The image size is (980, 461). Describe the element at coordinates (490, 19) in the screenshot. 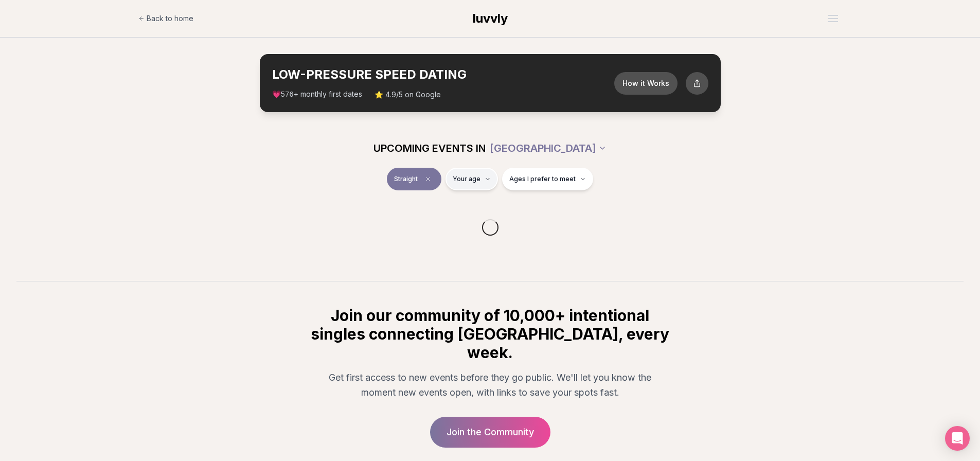

I see `a: luvvly` at that location.